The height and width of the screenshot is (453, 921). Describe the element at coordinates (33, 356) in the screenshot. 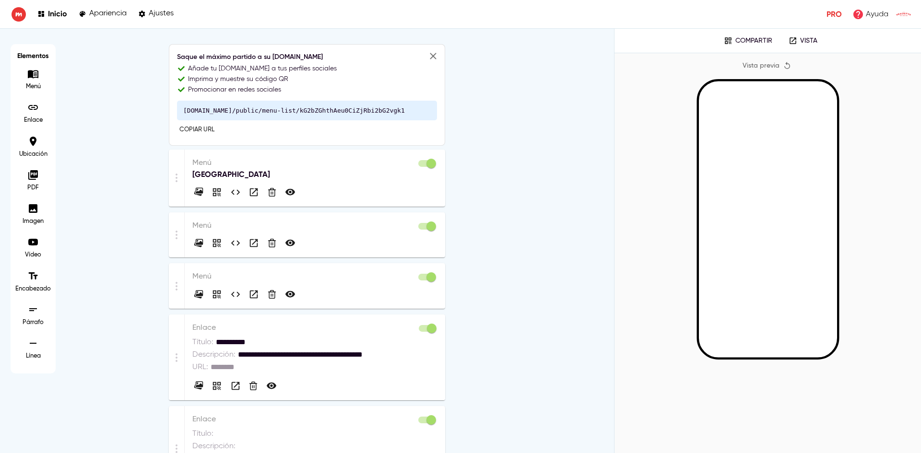

I see `p: Línea` at that location.